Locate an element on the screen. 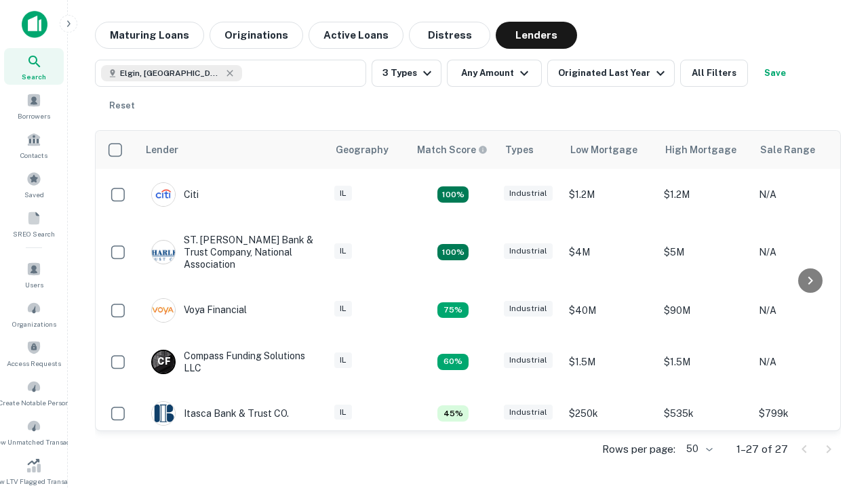 This screenshot has height=488, width=868. button: Reset is located at coordinates (122, 106).